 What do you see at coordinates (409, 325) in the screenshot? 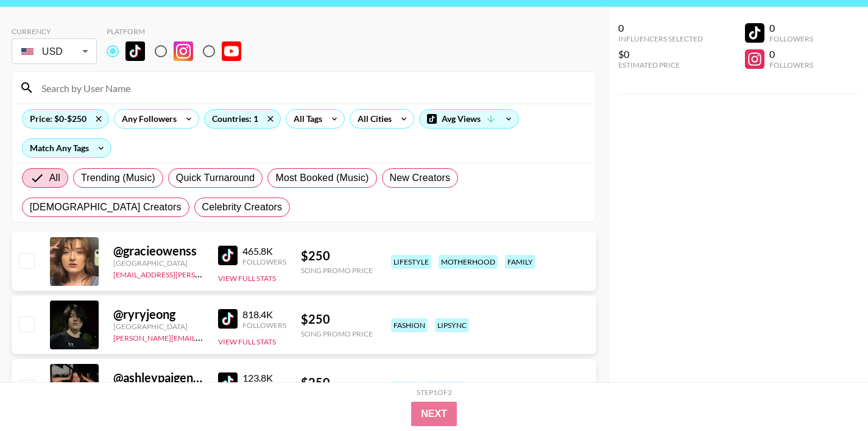
I see `div: fashion` at bounding box center [409, 325].